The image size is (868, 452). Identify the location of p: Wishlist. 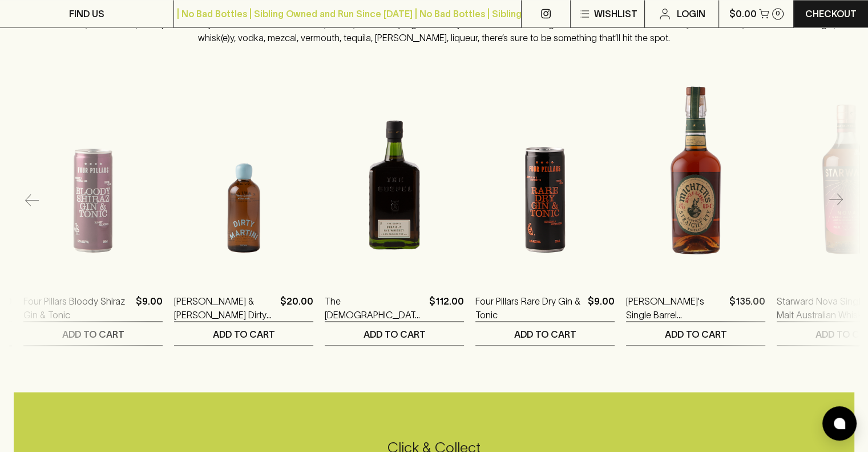
(615, 14).